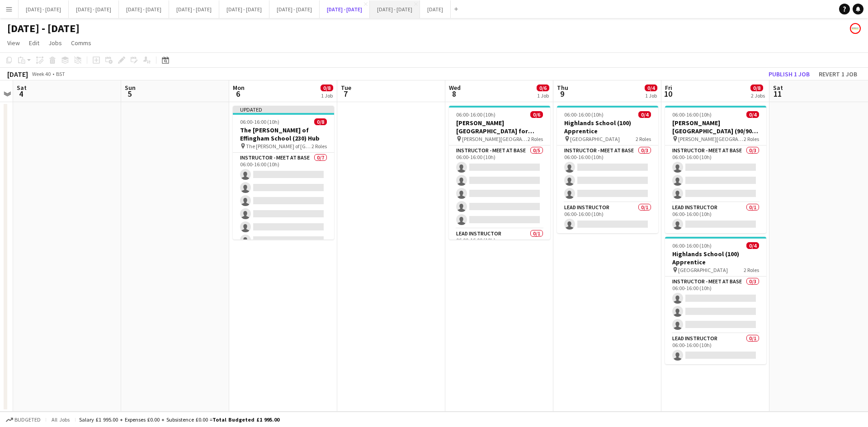 The width and height of the screenshot is (868, 427). I want to click on span: Total Budgeted £1 995.00, so click(246, 419).